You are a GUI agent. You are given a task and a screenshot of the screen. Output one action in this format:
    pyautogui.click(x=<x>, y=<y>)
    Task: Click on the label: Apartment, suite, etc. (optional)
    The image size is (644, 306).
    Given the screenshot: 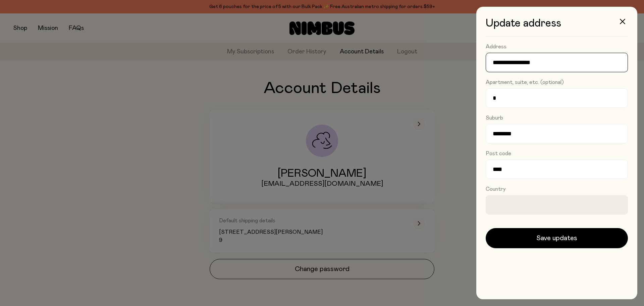 What is the action you would take?
    pyautogui.click(x=525, y=82)
    